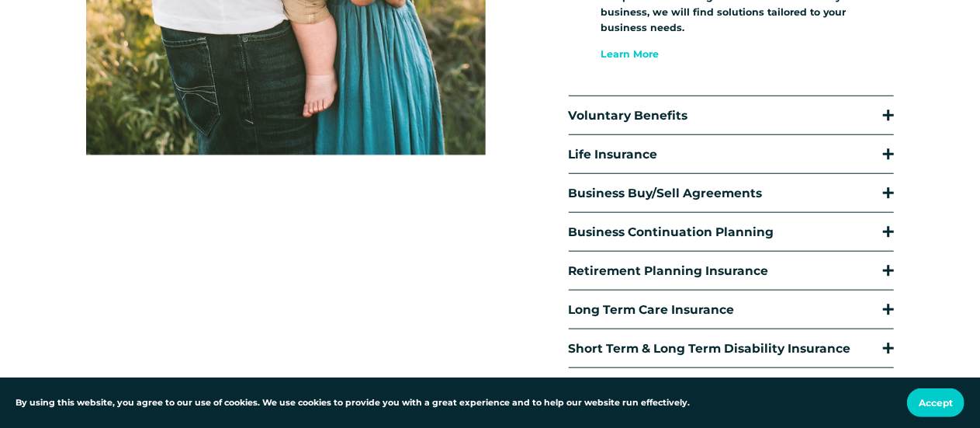 This screenshot has width=980, height=428. I want to click on button: Business Continuation Planning, so click(731, 231).